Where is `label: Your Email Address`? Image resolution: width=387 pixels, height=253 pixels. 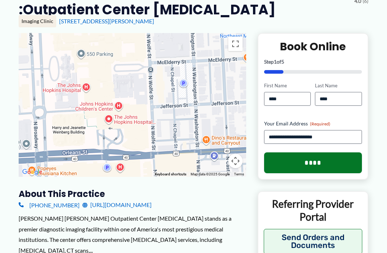 label: Your Email Address is located at coordinates (313, 123).